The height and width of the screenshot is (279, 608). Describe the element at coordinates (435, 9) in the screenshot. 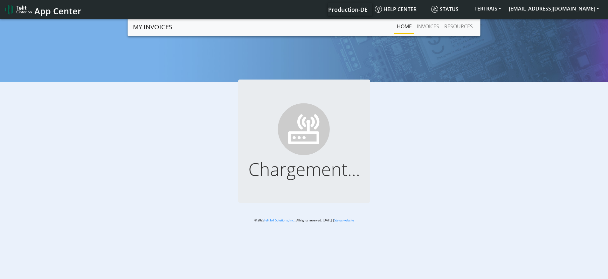

I see `img: status.svg` at that location.